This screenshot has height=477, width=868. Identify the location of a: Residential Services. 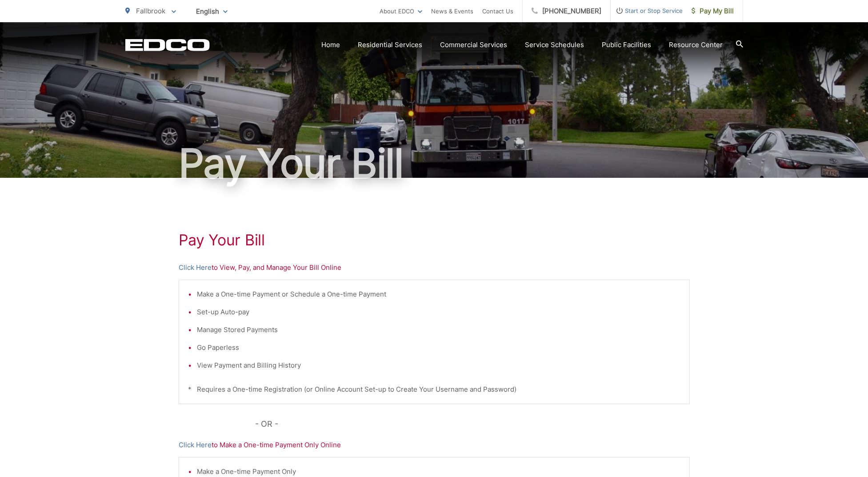
(390, 45).